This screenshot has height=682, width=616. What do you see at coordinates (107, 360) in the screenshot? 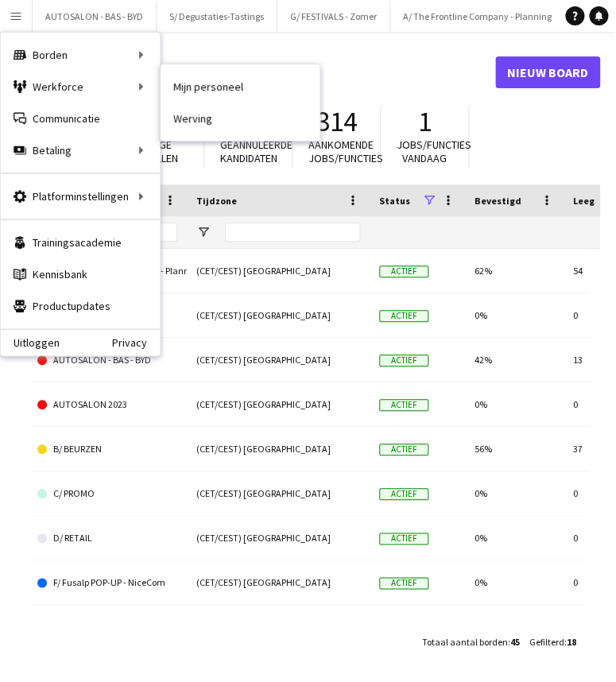
I see `a: AUTOSALON - BAS - BYD` at bounding box center [107, 360].